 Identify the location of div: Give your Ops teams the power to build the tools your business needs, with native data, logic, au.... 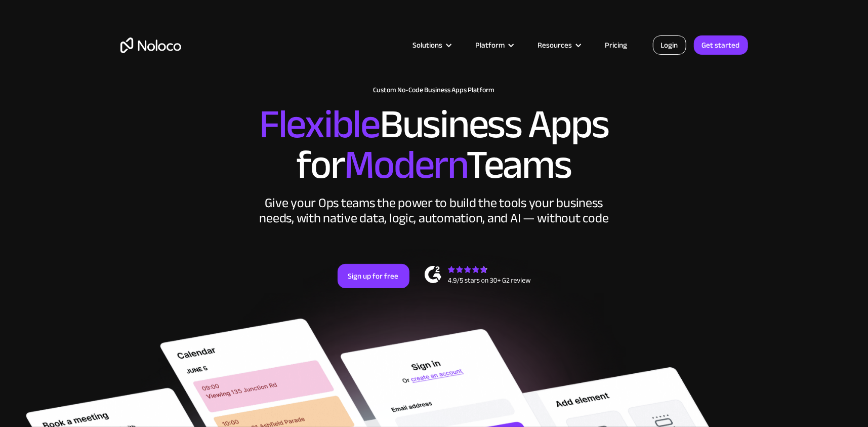
(434, 211).